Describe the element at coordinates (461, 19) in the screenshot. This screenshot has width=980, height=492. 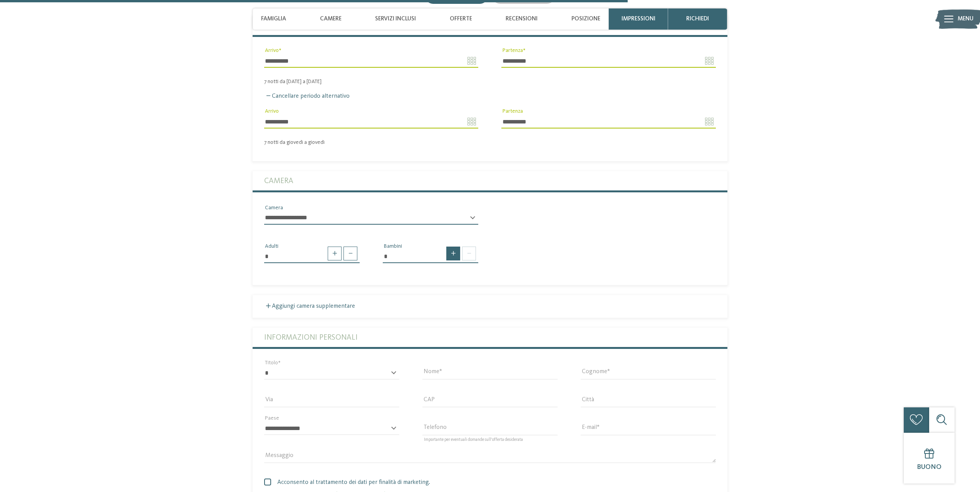
I see `span: Offerte` at that location.